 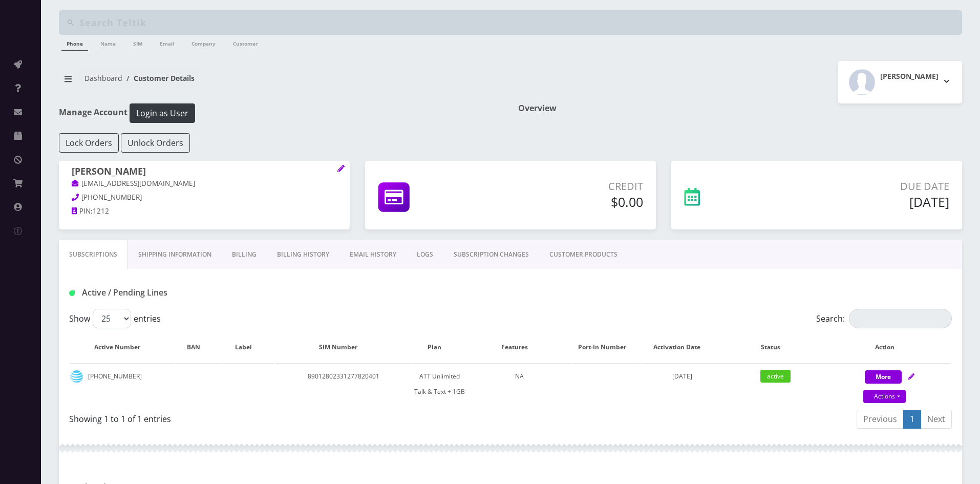 I want to click on a: SUBSCRIPTION CHANGES, so click(x=491, y=255).